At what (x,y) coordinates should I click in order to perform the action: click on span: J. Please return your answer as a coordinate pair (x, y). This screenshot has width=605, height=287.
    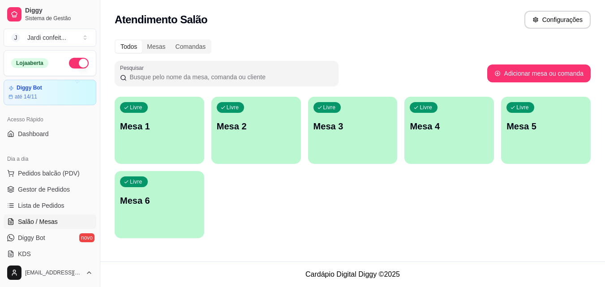
    Looking at the image, I should click on (16, 38).